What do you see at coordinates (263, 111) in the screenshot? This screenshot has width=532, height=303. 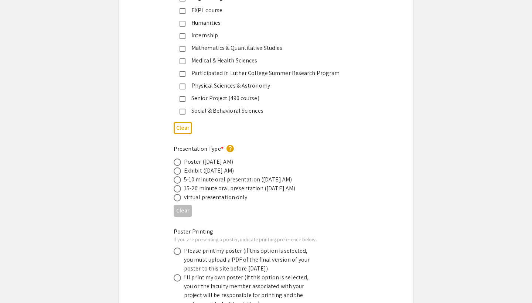 I see `div: Social & Behavioral Sciences` at bounding box center [263, 111].